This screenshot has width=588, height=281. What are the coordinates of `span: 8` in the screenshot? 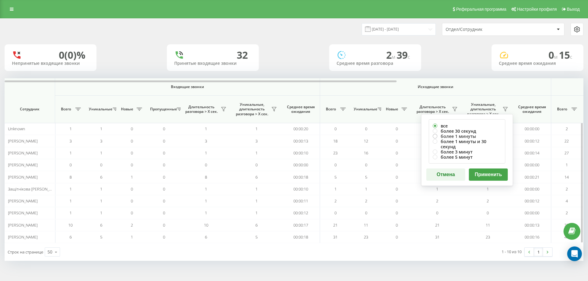 It's located at (70, 177).